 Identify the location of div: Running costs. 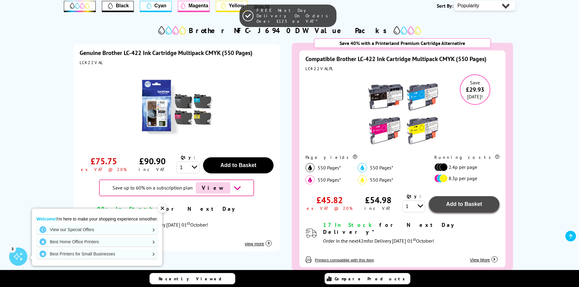
(467, 157).